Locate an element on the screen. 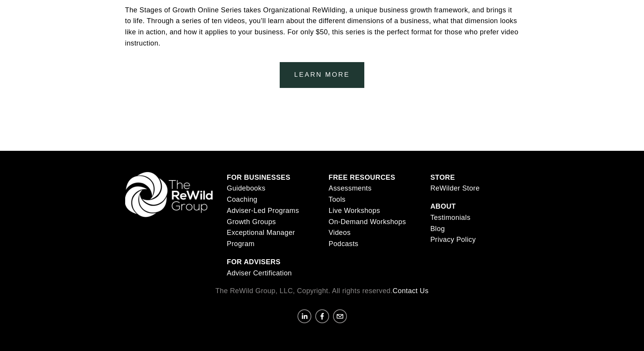 Image resolution: width=644 pixels, height=351 pixels. p: The Stages of Growth Online Series takes Organizational ReWilding, a unique business growth frame... is located at coordinates (322, 26).